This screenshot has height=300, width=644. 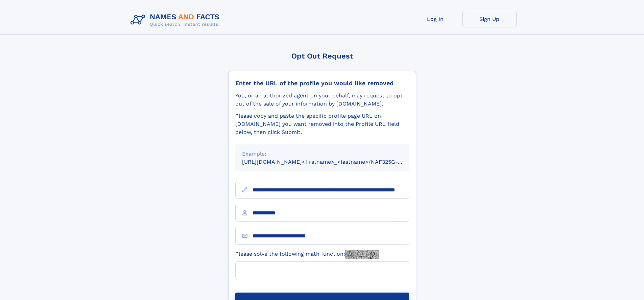 I want to click on label: Please solve the following math function:, so click(x=307, y=255).